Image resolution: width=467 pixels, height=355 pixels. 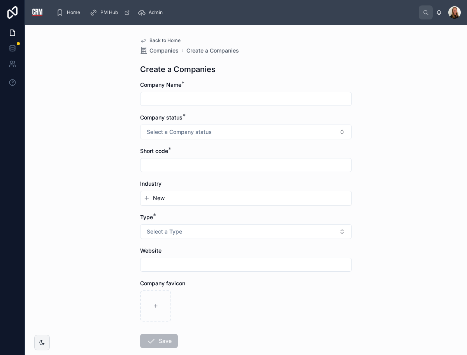 What do you see at coordinates (165, 41) in the screenshot?
I see `span: Back to Home` at bounding box center [165, 41].